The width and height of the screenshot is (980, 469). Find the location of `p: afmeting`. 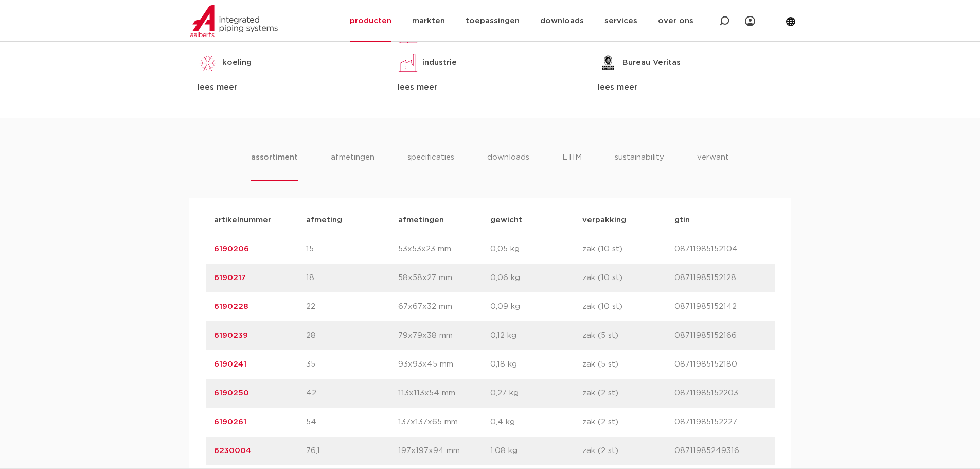

p: afmeting is located at coordinates (352, 220).